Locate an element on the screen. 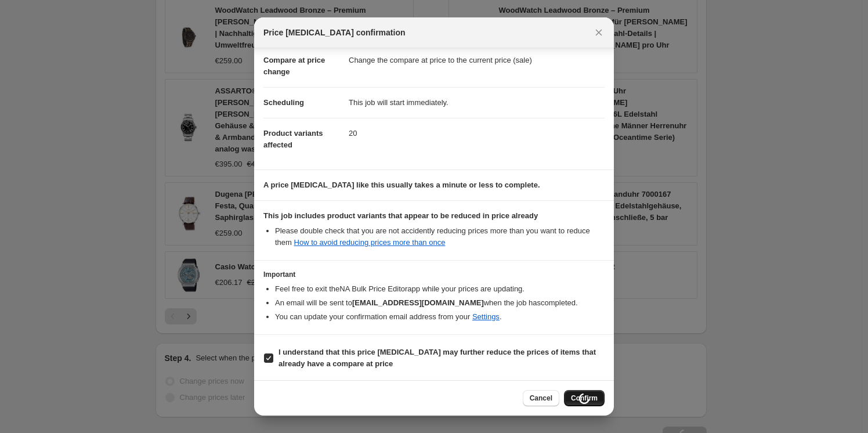 The width and height of the screenshot is (868, 433). a: How to avoid reducing prices more than once is located at coordinates (370, 242).